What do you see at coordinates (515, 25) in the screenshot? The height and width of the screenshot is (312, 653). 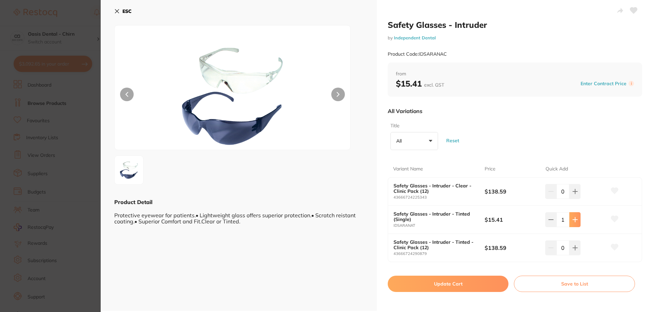 I see `h2: Safety Glasses - Intruder` at bounding box center [515, 25].